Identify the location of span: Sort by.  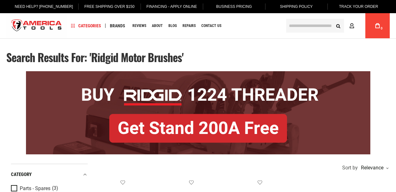
(350, 168).